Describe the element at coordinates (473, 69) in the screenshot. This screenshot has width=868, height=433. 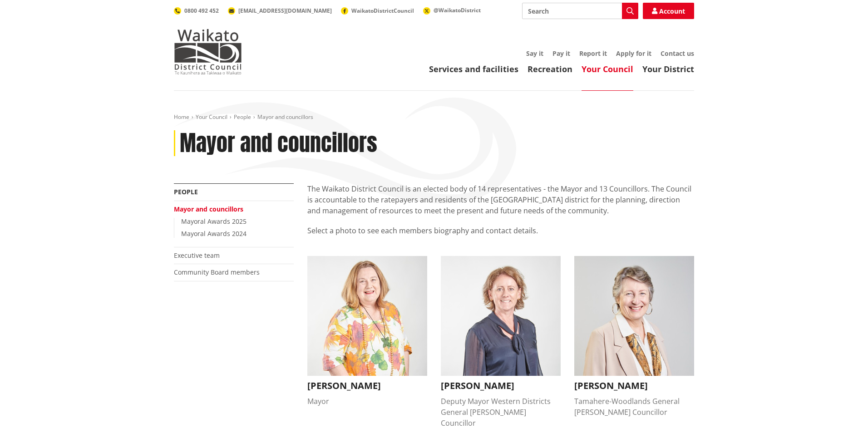
I see `a: Services and facilities` at that location.